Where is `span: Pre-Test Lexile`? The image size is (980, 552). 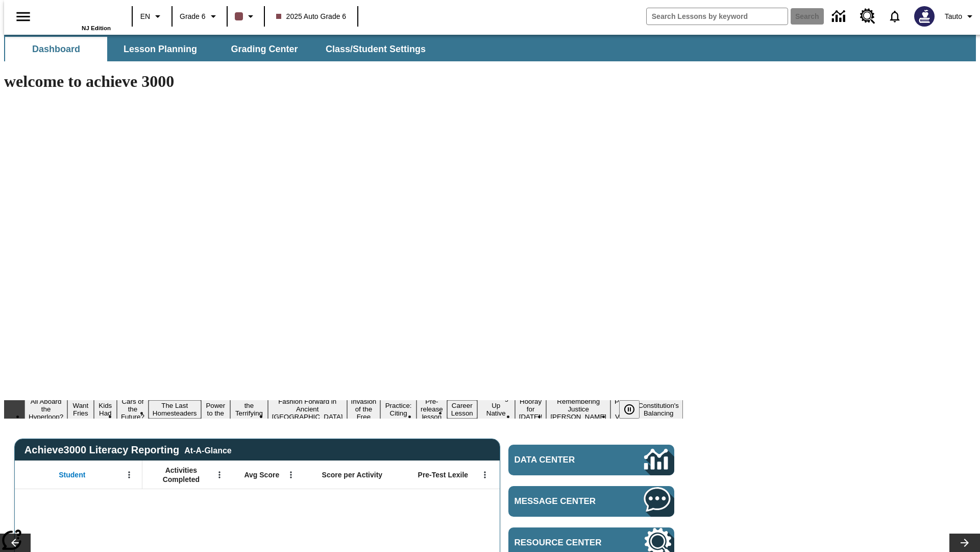 span: Pre-Test Lexile is located at coordinates (443, 475).